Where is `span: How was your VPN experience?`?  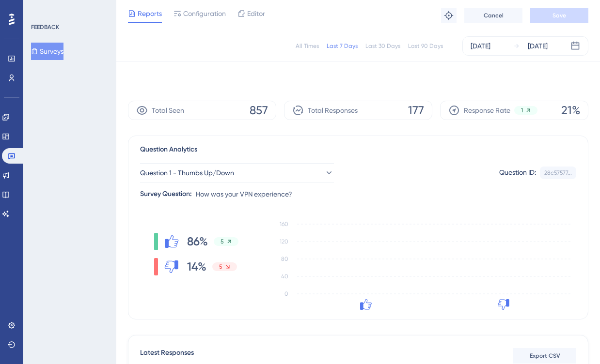 span: How was your VPN experience? is located at coordinates (244, 194).